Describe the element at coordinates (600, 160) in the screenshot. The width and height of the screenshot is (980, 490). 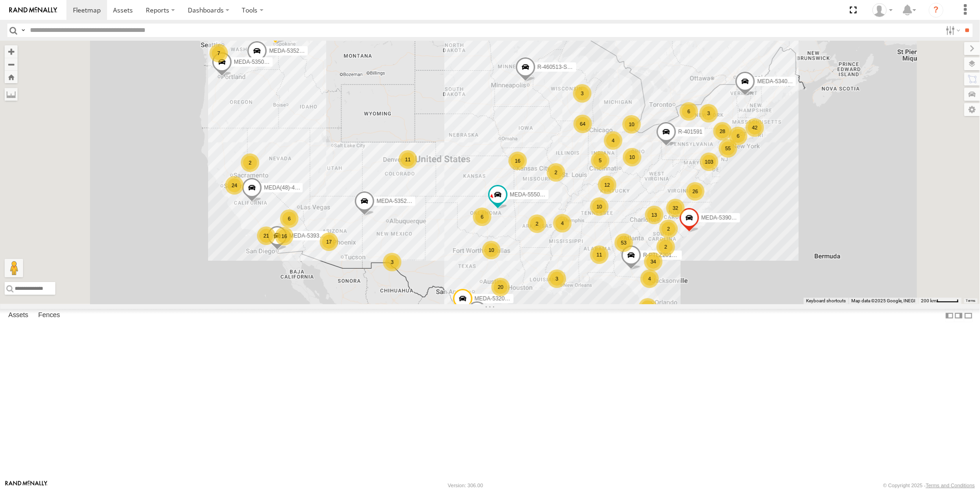
I see `div: 5` at that location.